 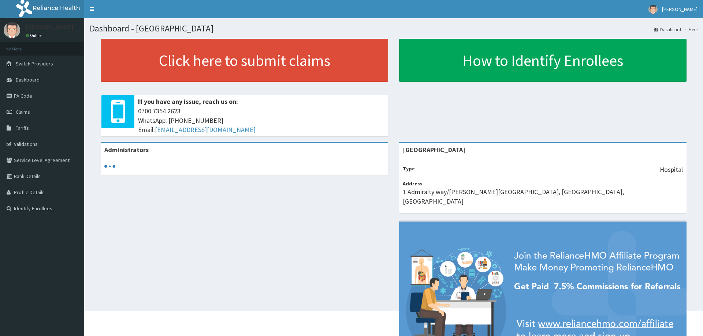 What do you see at coordinates (126, 150) in the screenshot?
I see `b: Administrators` at bounding box center [126, 150].